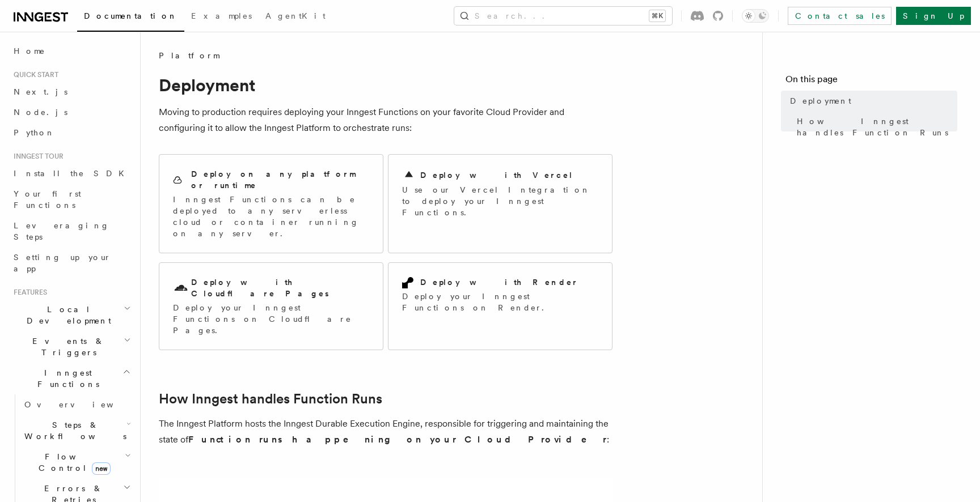 The width and height of the screenshot is (980, 502). Describe the element at coordinates (271, 319) in the screenshot. I see `p: Deploy your Inngest Functions on Cloudflare Pages.` at that location.